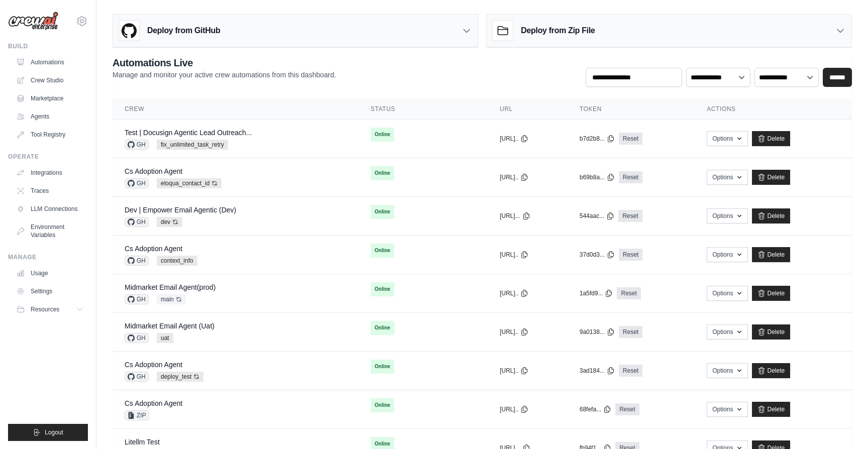 The height and width of the screenshot is (449, 868). What do you see at coordinates (50, 134) in the screenshot?
I see `a: Tool Registry` at bounding box center [50, 134].